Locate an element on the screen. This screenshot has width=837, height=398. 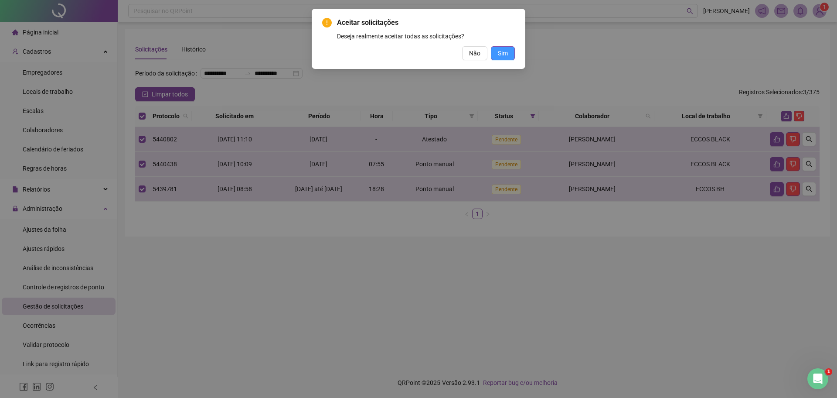
div: Deseja realmente aceitar todas as solicitações? is located at coordinates (426, 36).